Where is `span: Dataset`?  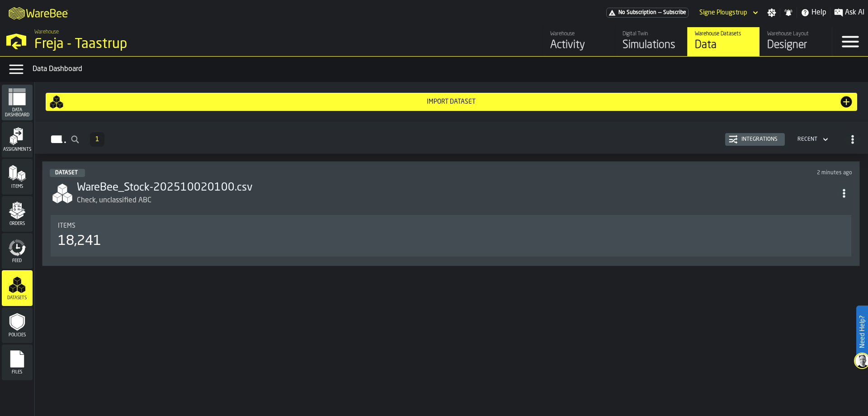
span: Dataset is located at coordinates (66, 173).